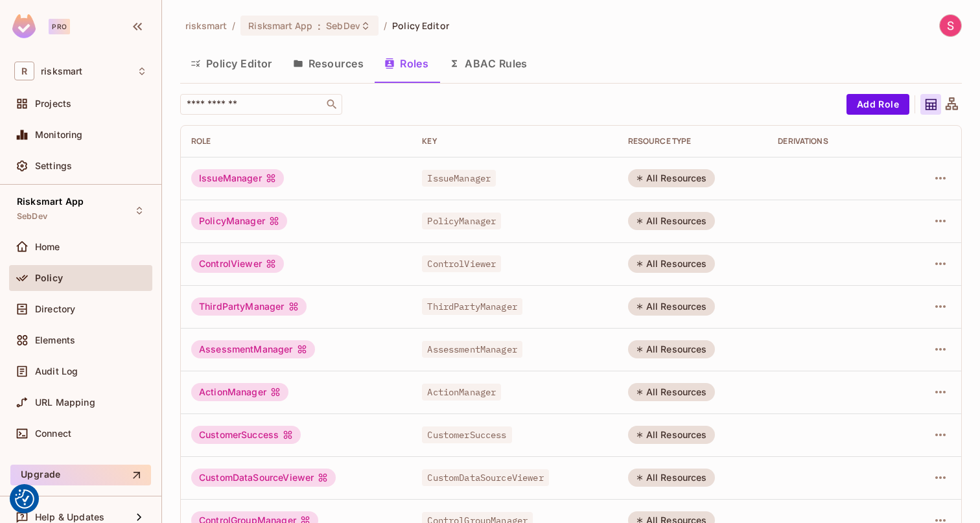 The height and width of the screenshot is (523, 980). I want to click on button: Resources, so click(328, 63).